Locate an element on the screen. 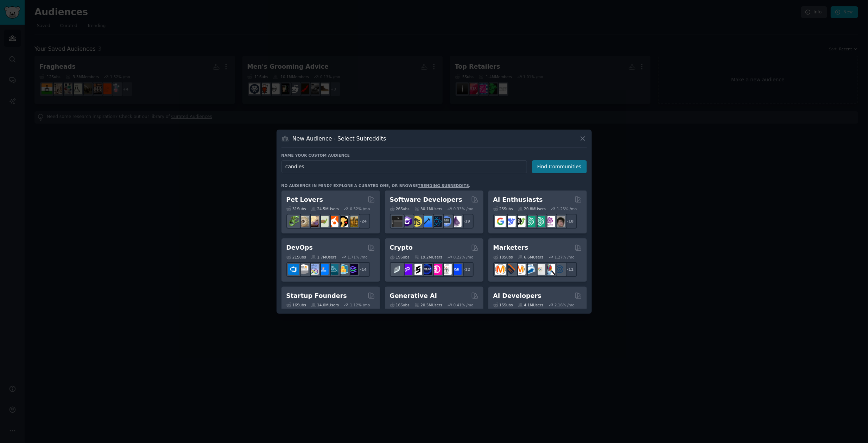 The height and width of the screenshot is (443, 868). div: 0.33 % /mo is located at coordinates (464, 209).